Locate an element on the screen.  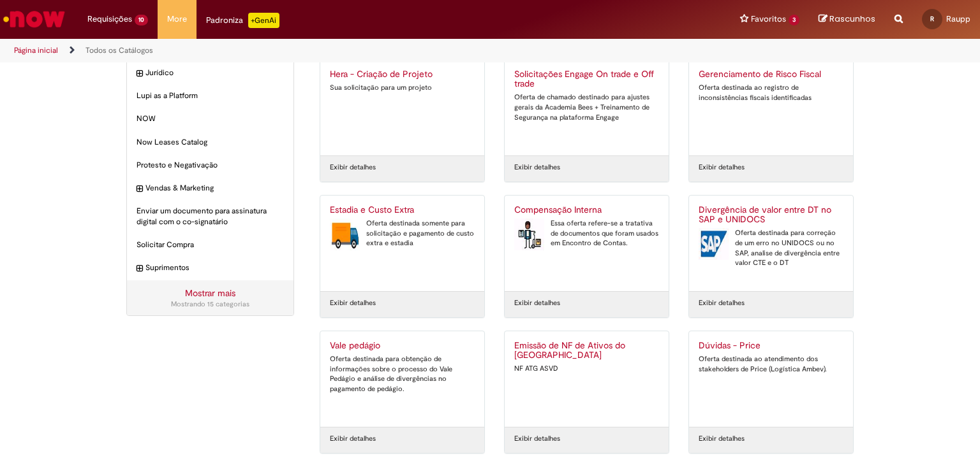
i: expandir categoria Suprimentos is located at coordinates (139, 269).